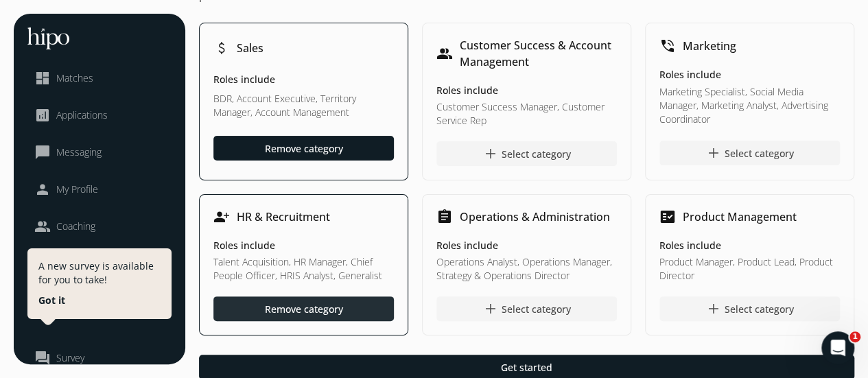 The image size is (868, 378). What do you see at coordinates (100, 358) in the screenshot?
I see `a: question_answerSurvey` at bounding box center [100, 358].